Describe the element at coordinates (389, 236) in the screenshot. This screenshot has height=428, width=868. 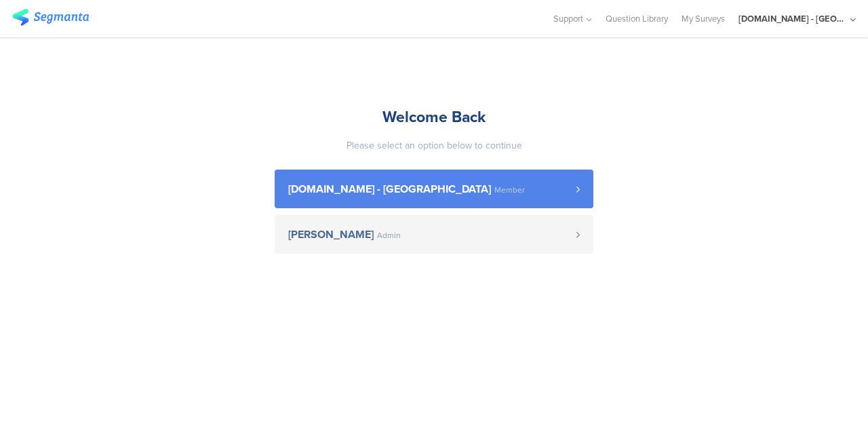
I see `span: Admin` at that location.